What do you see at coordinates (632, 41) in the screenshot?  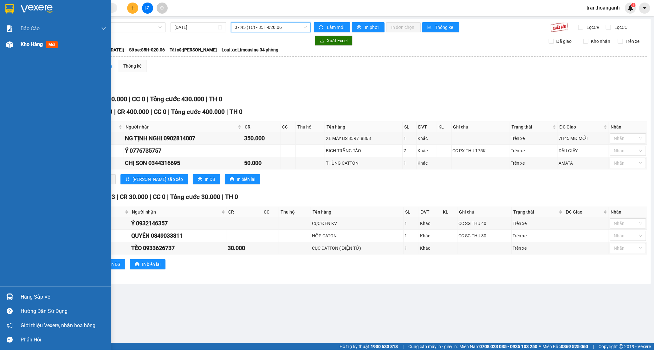 I see `span: Trên xe` at bounding box center [632, 41].